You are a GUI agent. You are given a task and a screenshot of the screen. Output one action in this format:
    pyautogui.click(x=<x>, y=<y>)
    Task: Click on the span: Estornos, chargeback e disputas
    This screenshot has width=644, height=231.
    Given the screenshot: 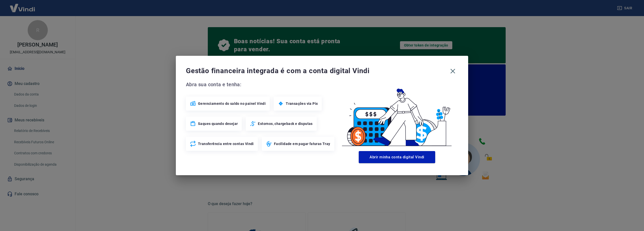 What is the action you would take?
    pyautogui.click(x=285, y=124)
    